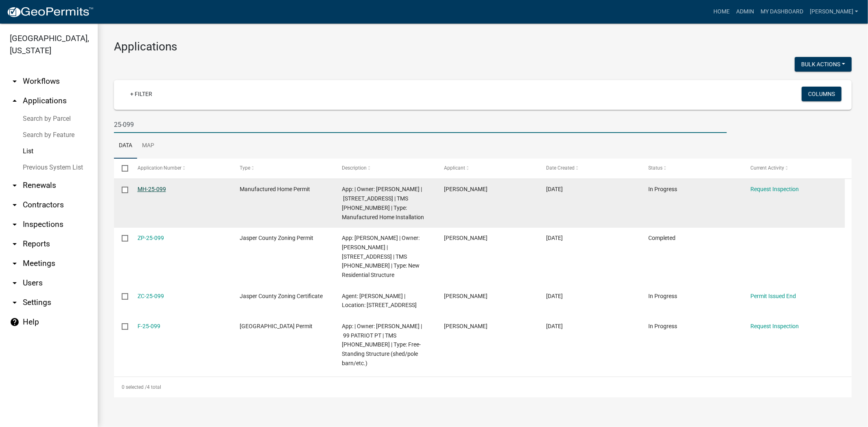 This screenshot has width=868, height=427. What do you see at coordinates (554, 326) in the screenshot?
I see `span: 02/19/2025` at bounding box center [554, 326].